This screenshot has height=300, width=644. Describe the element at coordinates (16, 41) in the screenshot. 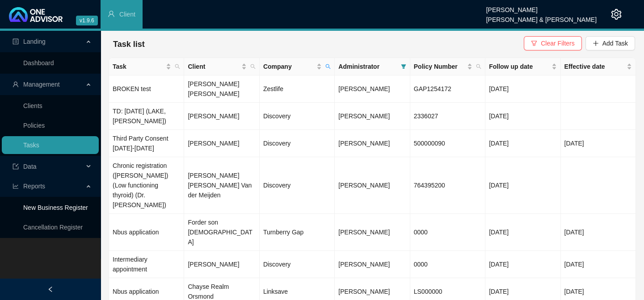

I see `span: profile` at that location.